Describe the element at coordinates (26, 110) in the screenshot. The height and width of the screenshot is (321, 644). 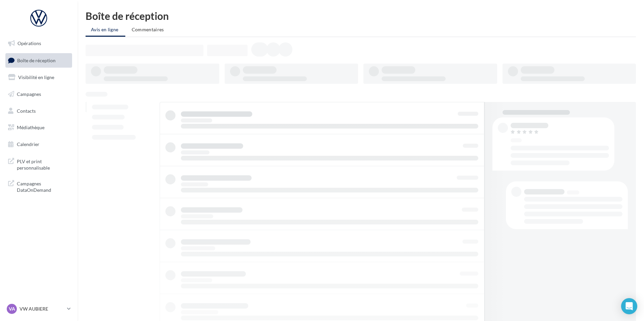
I see `span: Contacts` at that location.